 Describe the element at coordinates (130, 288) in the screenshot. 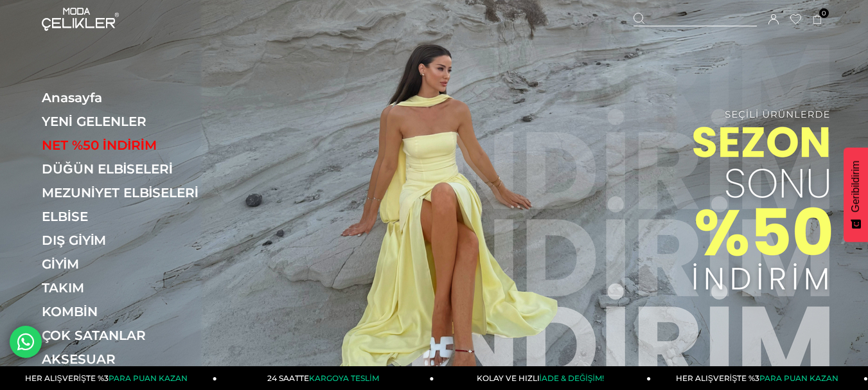

I see `a: TAKIM` at that location.